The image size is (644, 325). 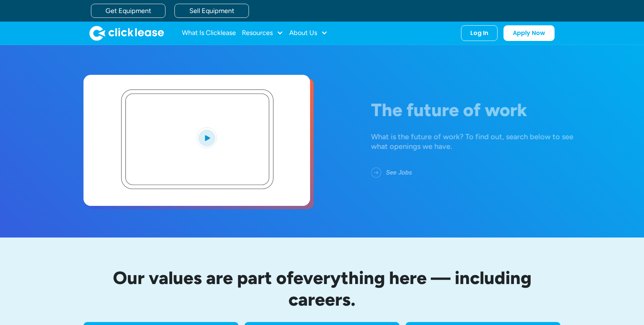 I want to click on div: Resources, so click(x=262, y=33).